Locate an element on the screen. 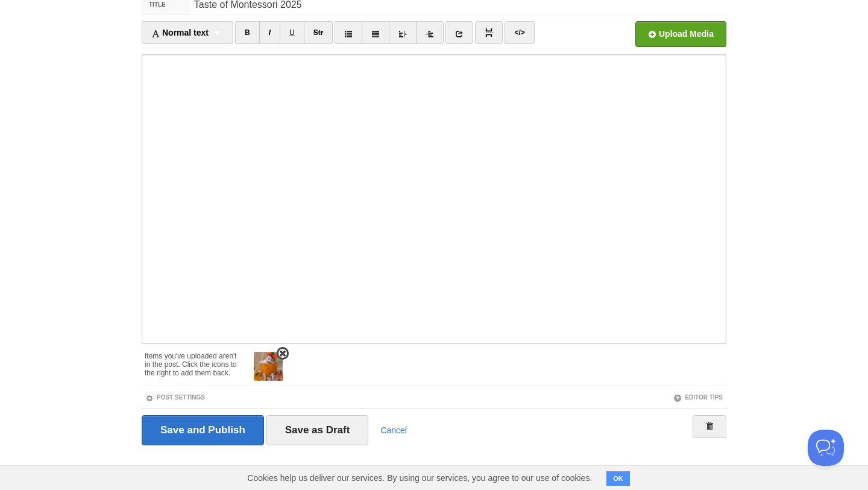 This screenshot has height=490, width=868. img: pagebreak-icon.png is located at coordinates (489, 33).